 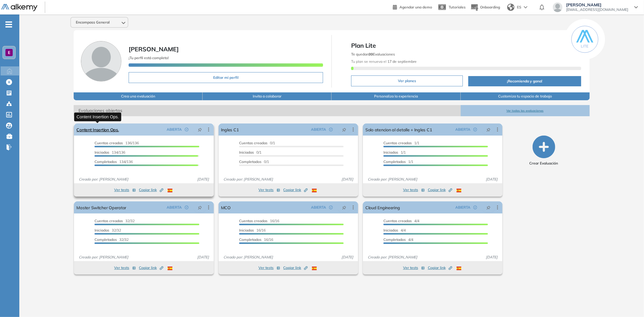 I want to click on img: Foto de perfil, so click(x=101, y=61).